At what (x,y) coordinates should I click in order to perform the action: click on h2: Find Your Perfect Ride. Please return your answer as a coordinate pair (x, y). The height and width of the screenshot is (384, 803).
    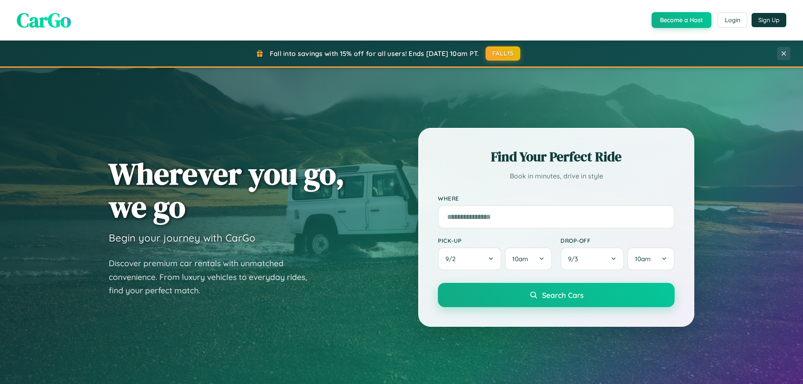
    Looking at the image, I should click on (556, 157).